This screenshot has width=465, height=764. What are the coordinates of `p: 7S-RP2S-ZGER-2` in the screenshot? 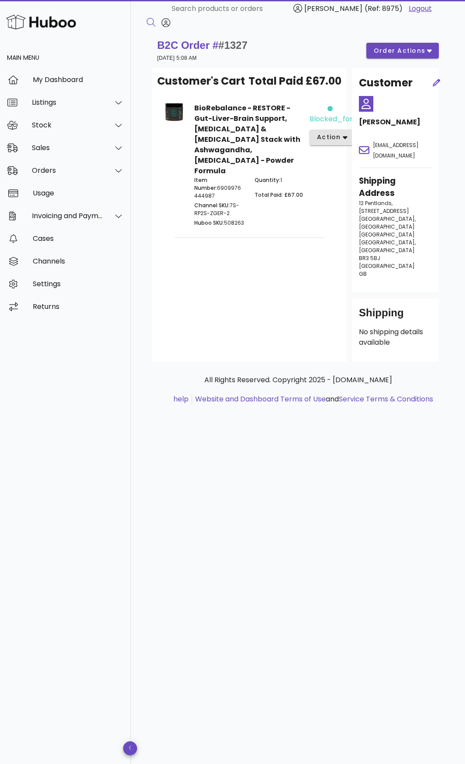 It's located at (219, 209).